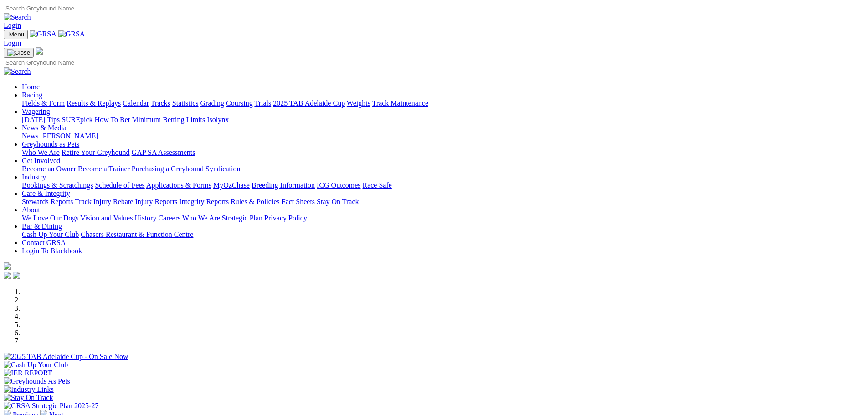 This screenshot has width=868, height=415. What do you see at coordinates (212, 103) in the screenshot?
I see `a: Grading` at bounding box center [212, 103].